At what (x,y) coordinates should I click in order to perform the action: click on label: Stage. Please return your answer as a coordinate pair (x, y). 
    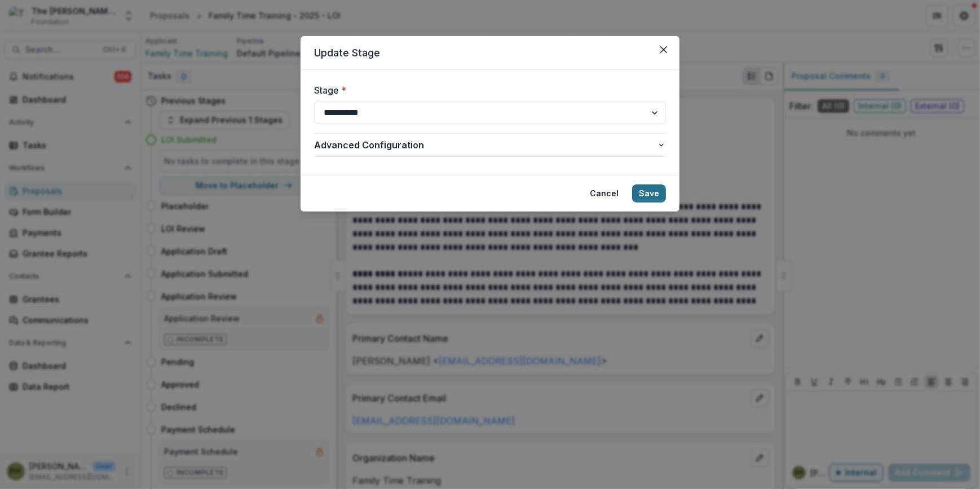
    Looking at the image, I should click on (487, 90).